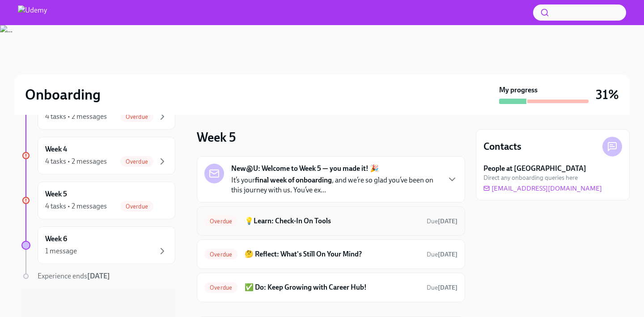 This screenshot has height=317, width=644. I want to click on a: Week 44 tasks • 2 messagesOverdue, so click(98, 156).